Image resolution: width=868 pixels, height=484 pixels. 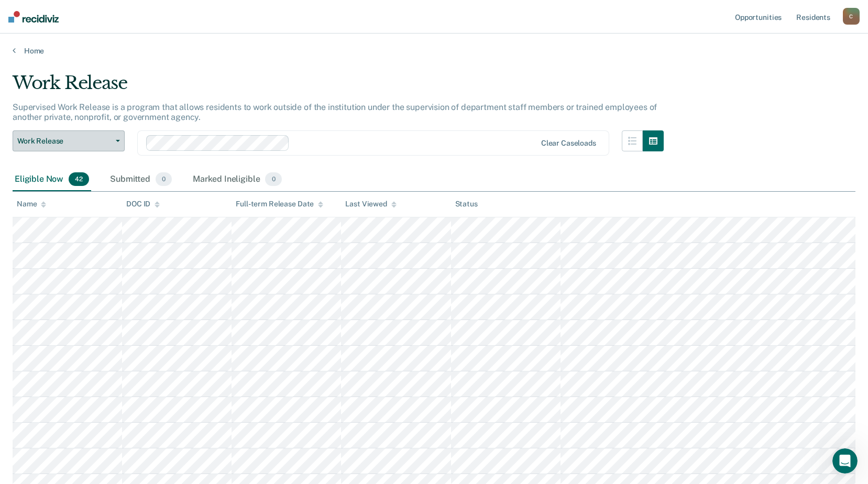 I want to click on div: Clear caseloads, so click(x=568, y=143).